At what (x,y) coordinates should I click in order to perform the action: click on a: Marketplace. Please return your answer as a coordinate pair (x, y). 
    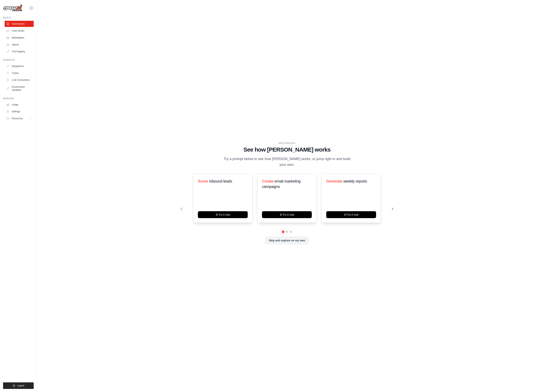
    Looking at the image, I should click on (19, 38).